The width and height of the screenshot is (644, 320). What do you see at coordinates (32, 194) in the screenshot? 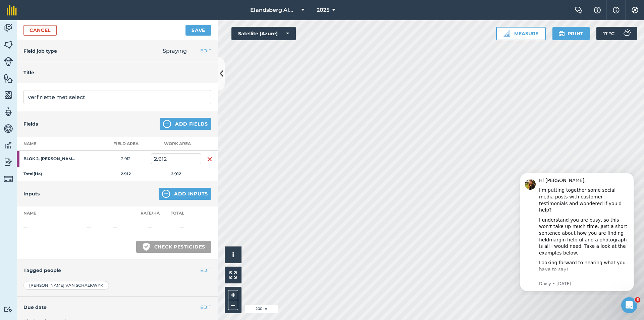
I see `h4: Inputs` at bounding box center [32, 194].